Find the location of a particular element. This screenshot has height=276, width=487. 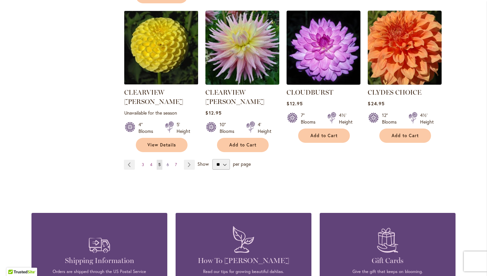

a: 4 is located at coordinates (151, 164).